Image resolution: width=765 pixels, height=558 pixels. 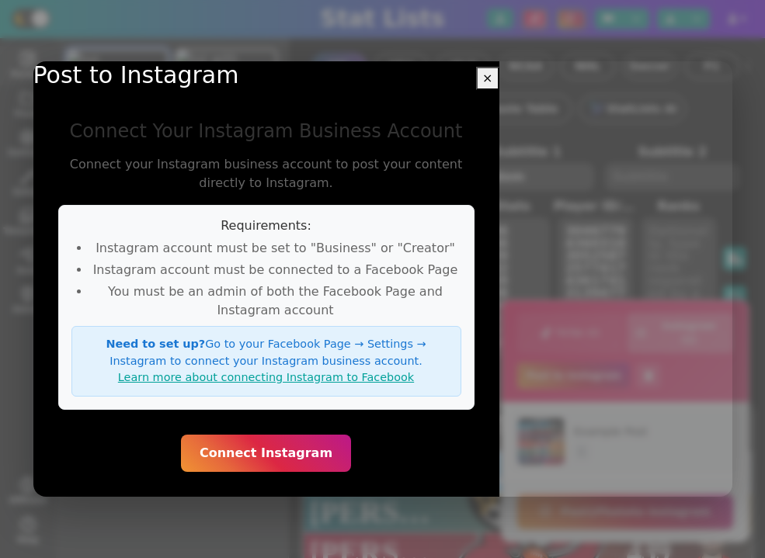 What do you see at coordinates (276, 249) in the screenshot?
I see `li: Instagram account must be set to "Business" or "Creator"` at bounding box center [276, 249].